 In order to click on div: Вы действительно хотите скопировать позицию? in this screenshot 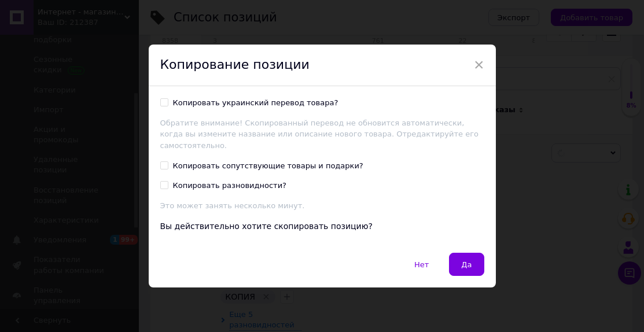, I will do `click(322, 227)`.